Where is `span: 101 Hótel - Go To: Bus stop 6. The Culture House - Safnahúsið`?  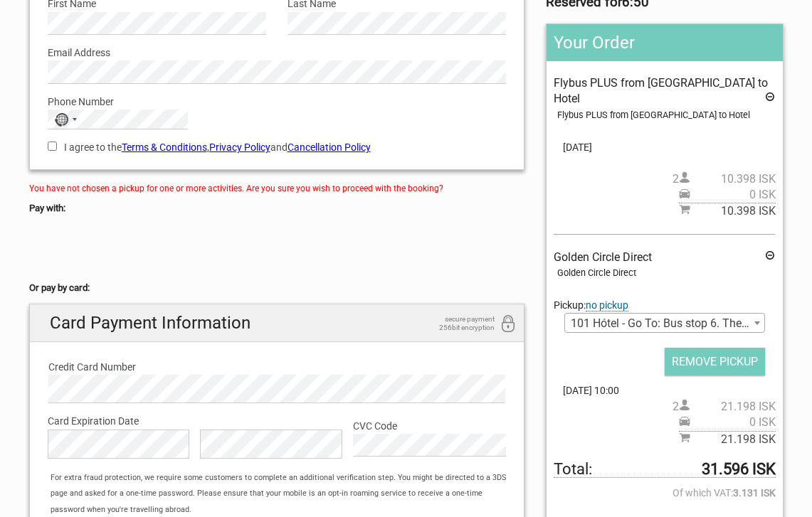 span: 101 Hótel - Go To: Bus stop 6. The Culture House - Safnahúsið is located at coordinates (664, 323).